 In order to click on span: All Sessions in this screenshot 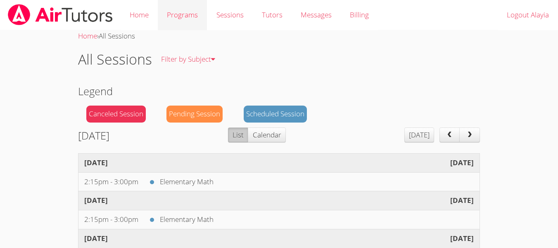, I will do `click(117, 36)`.